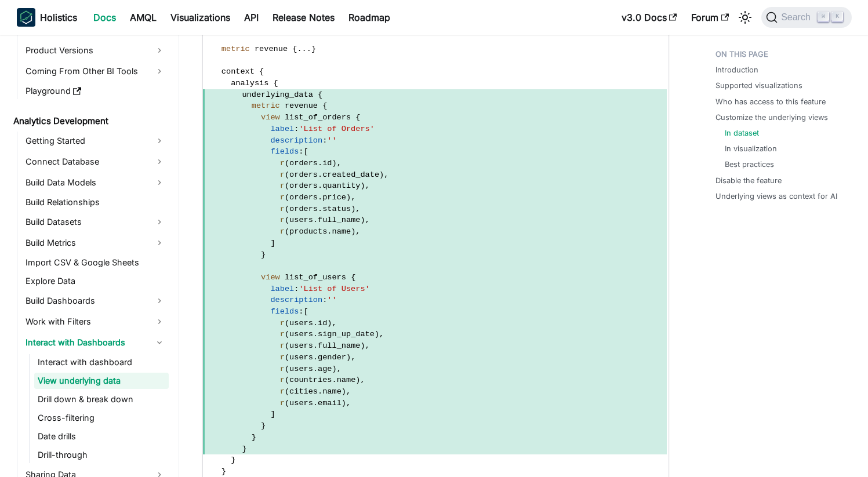  Describe the element at coordinates (284, 311) in the screenshot. I see `span: fields` at that location.